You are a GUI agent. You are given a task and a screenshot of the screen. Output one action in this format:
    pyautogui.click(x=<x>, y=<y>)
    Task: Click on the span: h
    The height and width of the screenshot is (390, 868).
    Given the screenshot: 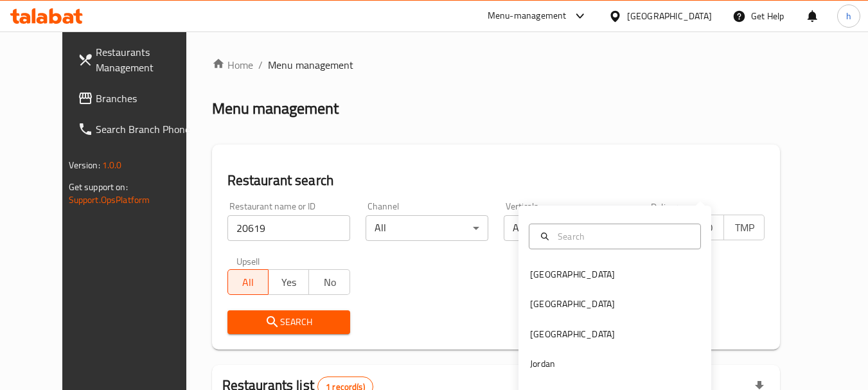 What is the action you would take?
    pyautogui.click(x=849, y=16)
    